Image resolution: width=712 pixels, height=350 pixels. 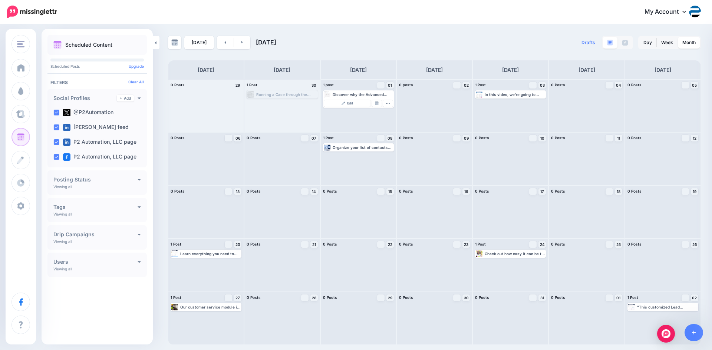 I want to click on img: Missinglettr, so click(x=32, y=12).